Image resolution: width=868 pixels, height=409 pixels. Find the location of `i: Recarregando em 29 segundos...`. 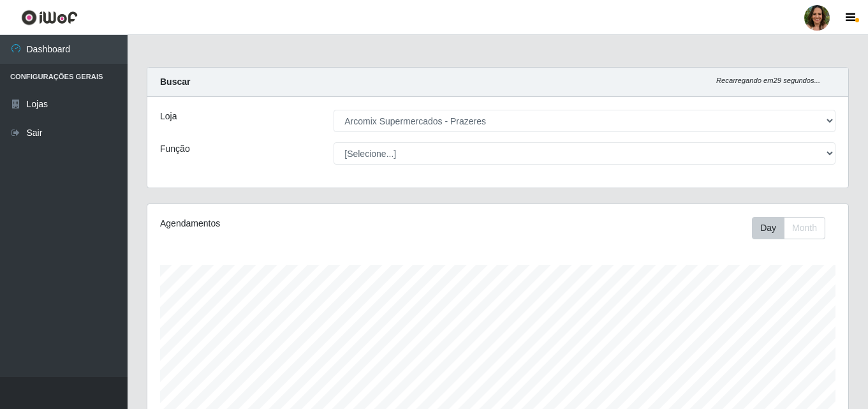

i: Recarregando em 29 segundos... is located at coordinates (768, 81).